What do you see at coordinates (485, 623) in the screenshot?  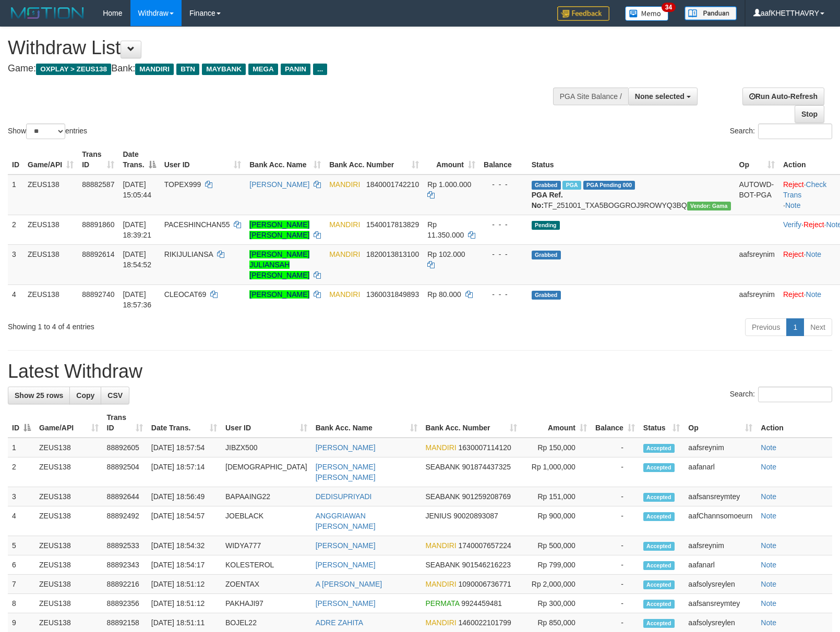 I see `span: Copy 1460022101799 to clipboard` at bounding box center [485, 623].